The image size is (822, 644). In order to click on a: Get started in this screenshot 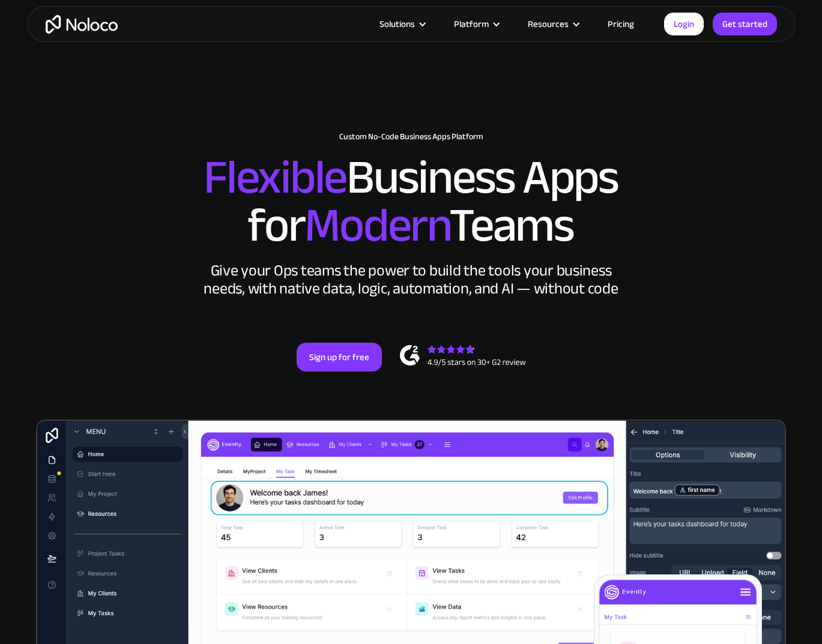, I will do `click(744, 24)`.